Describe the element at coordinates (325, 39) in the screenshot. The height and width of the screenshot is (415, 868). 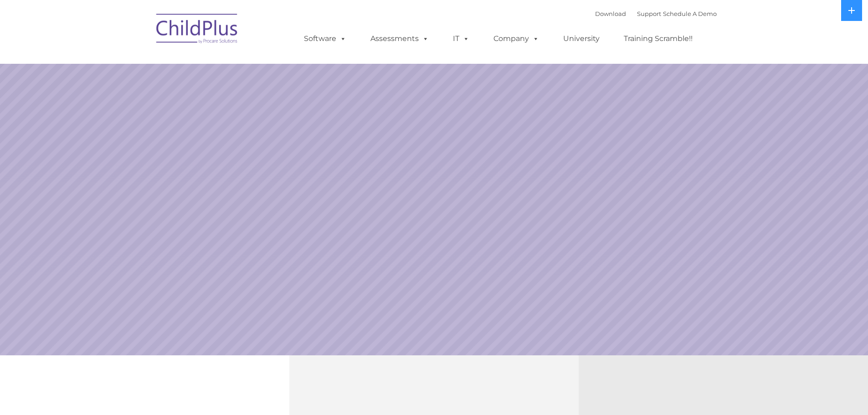
I see `a: Software` at that location.